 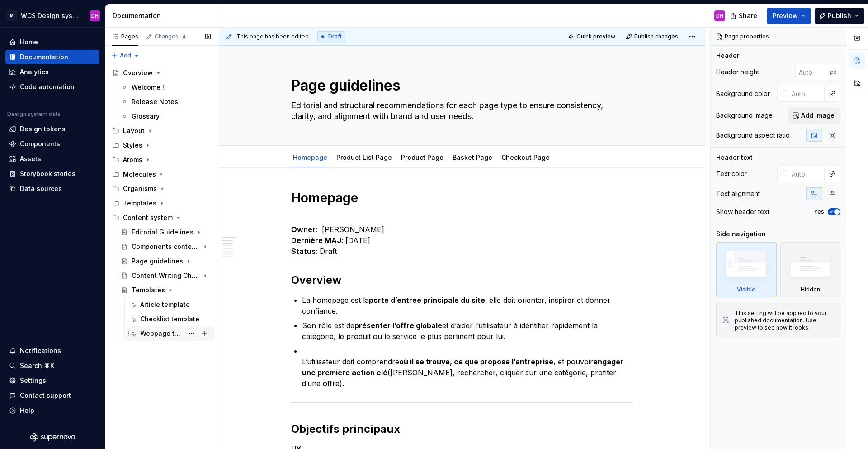 What do you see at coordinates (52, 159) in the screenshot?
I see `a: Assets` at bounding box center [52, 159].